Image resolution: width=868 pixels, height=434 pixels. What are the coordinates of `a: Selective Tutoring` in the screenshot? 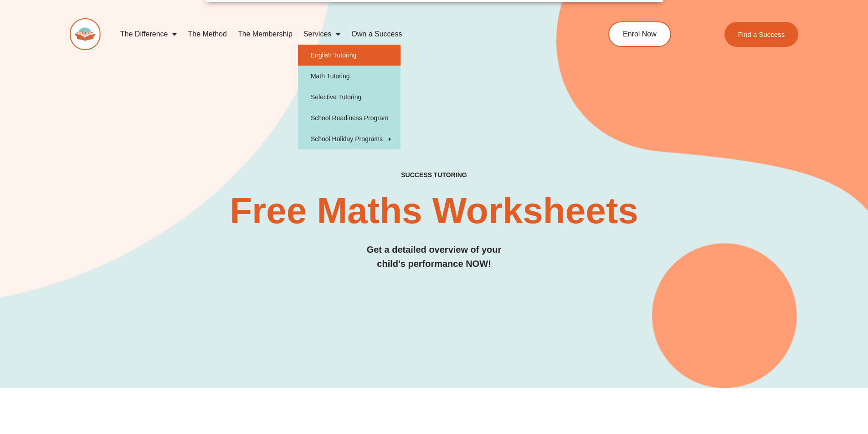 It's located at (349, 97).